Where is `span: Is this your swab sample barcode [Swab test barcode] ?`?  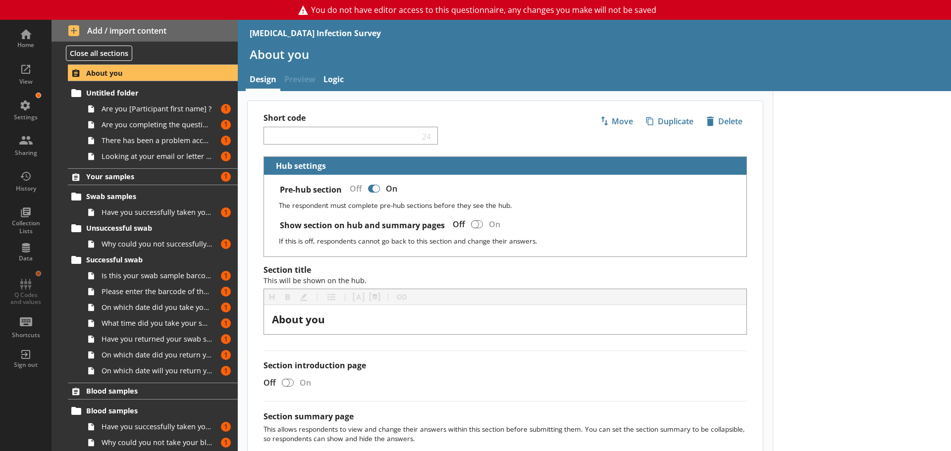 span: Is this your swab sample barcode [Swab test barcode] ? is located at coordinates (156, 275).